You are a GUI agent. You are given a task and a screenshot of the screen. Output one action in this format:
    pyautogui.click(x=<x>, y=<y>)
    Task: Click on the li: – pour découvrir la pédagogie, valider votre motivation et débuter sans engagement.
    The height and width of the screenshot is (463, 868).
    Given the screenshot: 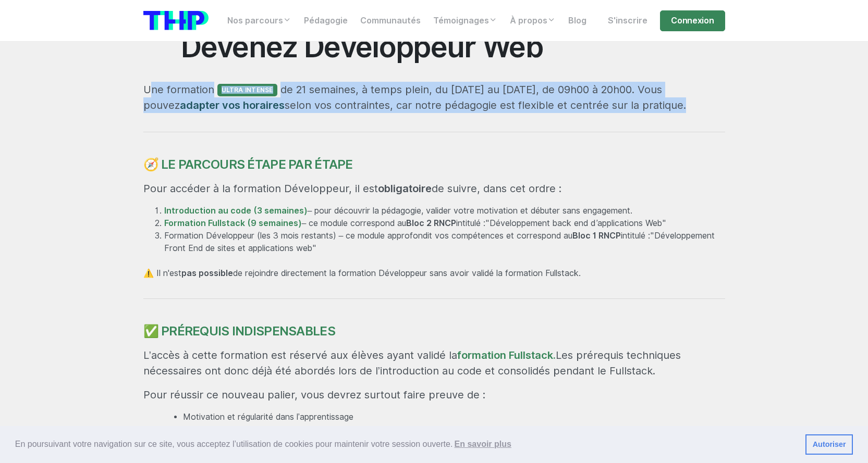 What is the action you would take?
    pyautogui.click(x=445, y=211)
    